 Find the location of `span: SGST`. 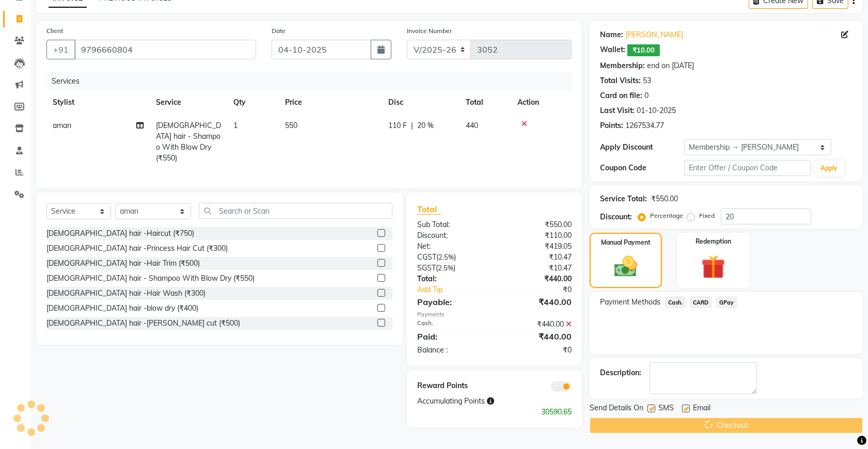

span: SGST is located at coordinates (426, 268).